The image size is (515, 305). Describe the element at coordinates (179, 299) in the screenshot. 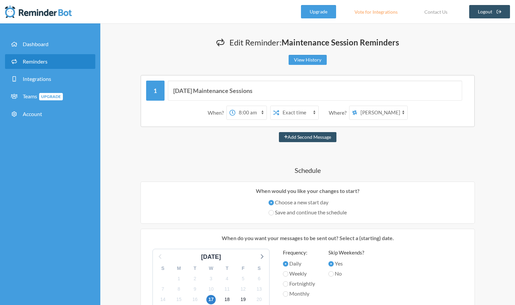

I see `span: Wednesday, October 15, 2025` at that location.